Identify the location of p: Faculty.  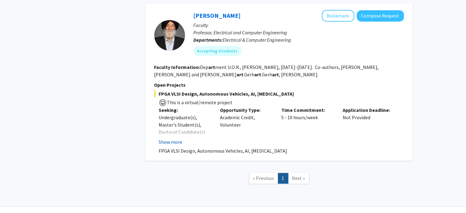
(299, 25).